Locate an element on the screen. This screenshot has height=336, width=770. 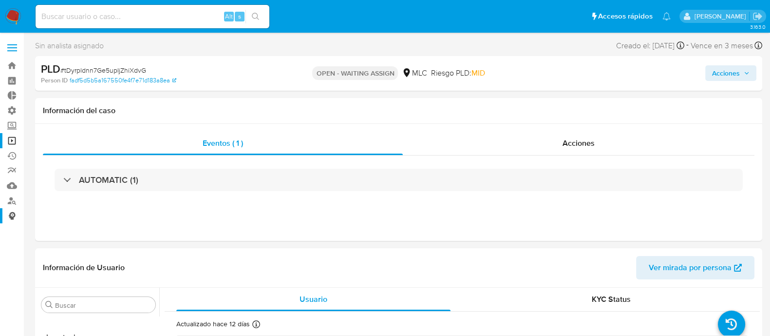
button: Buscar is located at coordinates (49, 304).